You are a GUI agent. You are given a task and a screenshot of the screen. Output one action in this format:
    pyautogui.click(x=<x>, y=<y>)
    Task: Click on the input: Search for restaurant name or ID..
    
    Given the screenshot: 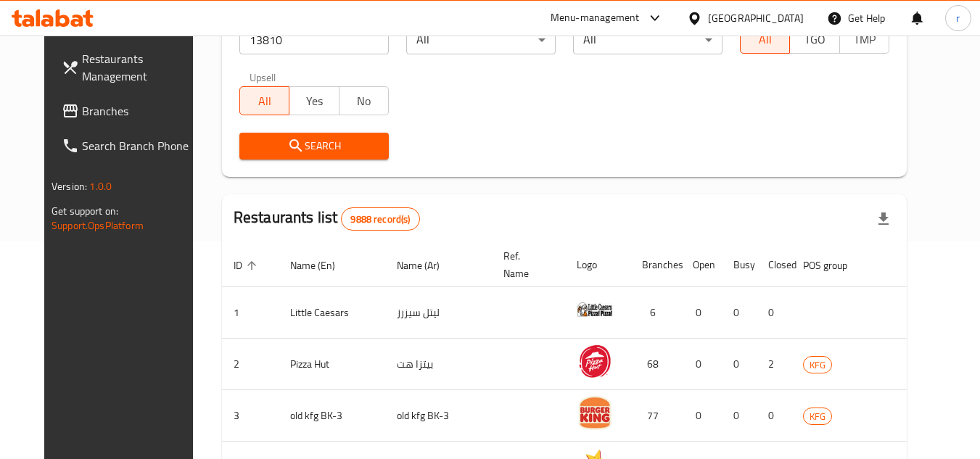 What is the action you would take?
    pyautogui.click(x=314, y=40)
    